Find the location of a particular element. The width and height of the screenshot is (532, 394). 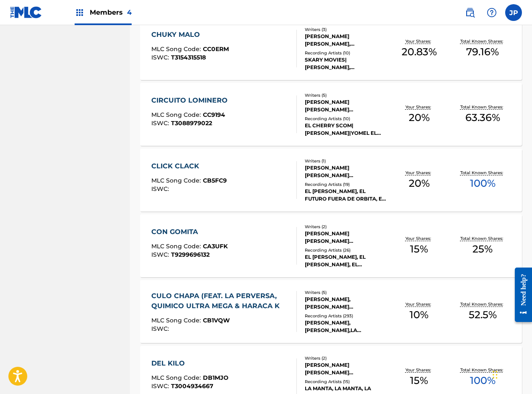

div: DEL KILO is located at coordinates (190, 363).